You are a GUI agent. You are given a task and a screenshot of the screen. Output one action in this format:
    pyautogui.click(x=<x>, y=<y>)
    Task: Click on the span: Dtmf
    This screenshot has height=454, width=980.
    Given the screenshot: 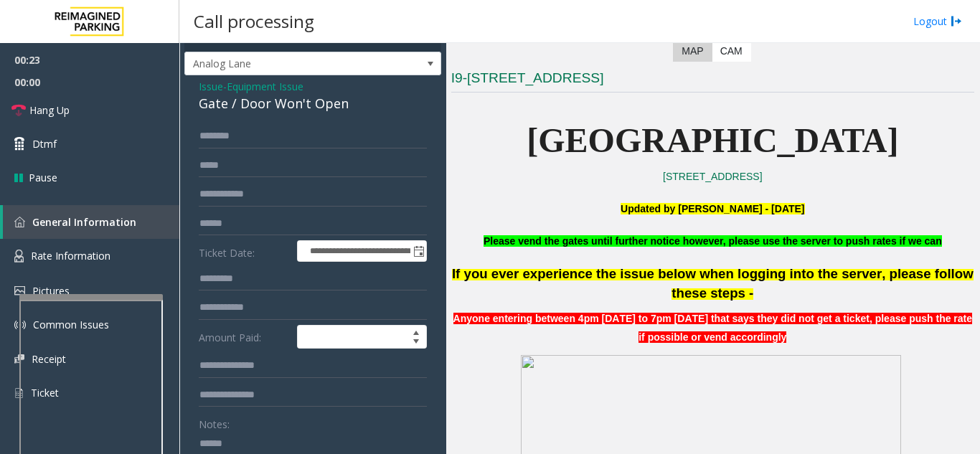 What is the action you would take?
    pyautogui.click(x=44, y=143)
    